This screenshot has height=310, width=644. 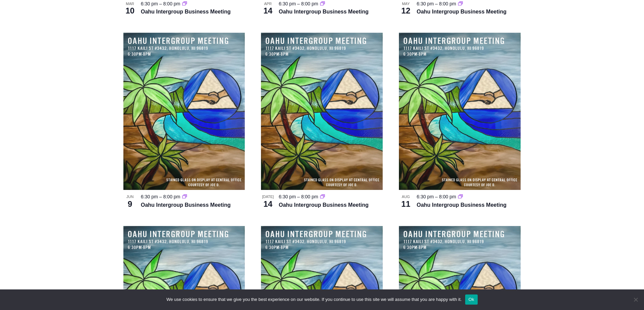 What do you see at coordinates (130, 204) in the screenshot?
I see `span: 9` at bounding box center [130, 204].